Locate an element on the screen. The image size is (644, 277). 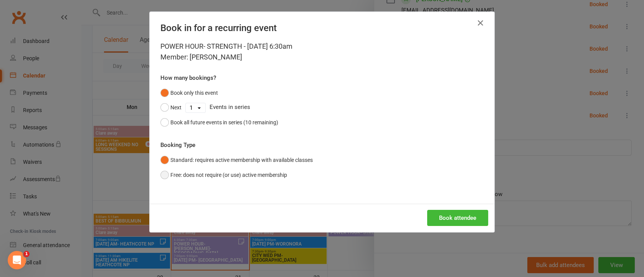
span: 1 is located at coordinates (26, 254).